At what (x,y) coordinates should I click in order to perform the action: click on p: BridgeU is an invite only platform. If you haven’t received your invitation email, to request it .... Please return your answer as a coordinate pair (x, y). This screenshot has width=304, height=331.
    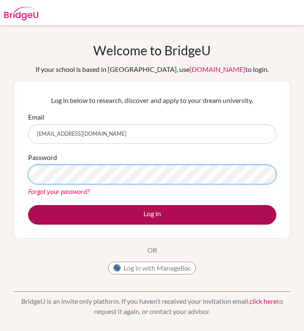
    Looking at the image, I should click on (152, 307).